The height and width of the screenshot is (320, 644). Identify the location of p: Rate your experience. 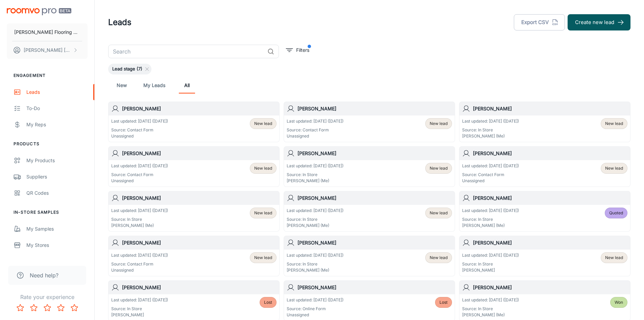
(47, 297).